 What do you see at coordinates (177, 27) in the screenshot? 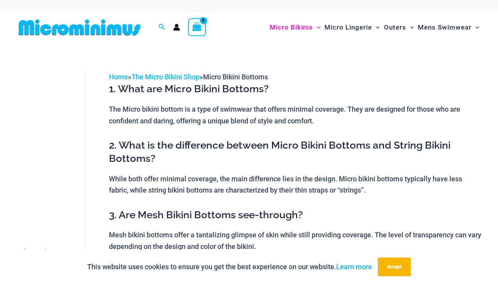
I see `a: Account icon link` at bounding box center [177, 27].